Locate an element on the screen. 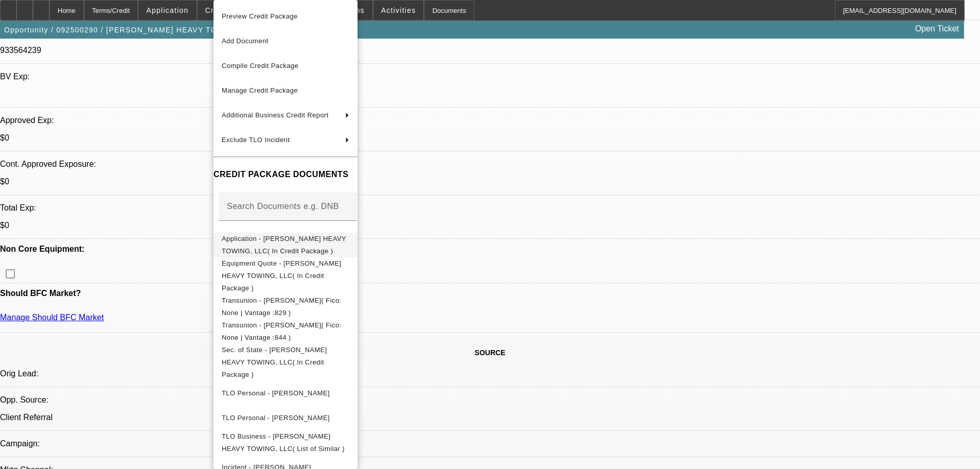 The width and height of the screenshot is (980, 469). span: Exclude TLO Incident is located at coordinates (256, 139).